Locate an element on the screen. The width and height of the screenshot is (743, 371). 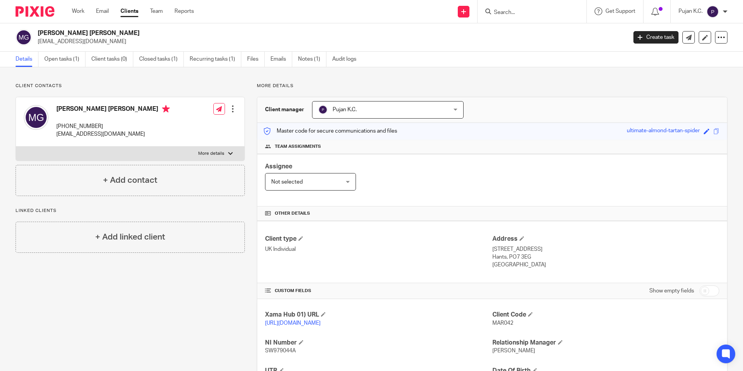
p: Hants, PO7 3EG is located at coordinates (606, 257).